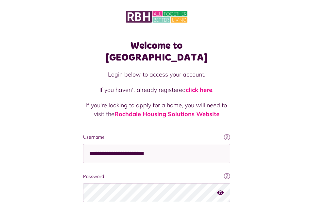 This screenshot has height=210, width=313. I want to click on label: Password, so click(156, 176).